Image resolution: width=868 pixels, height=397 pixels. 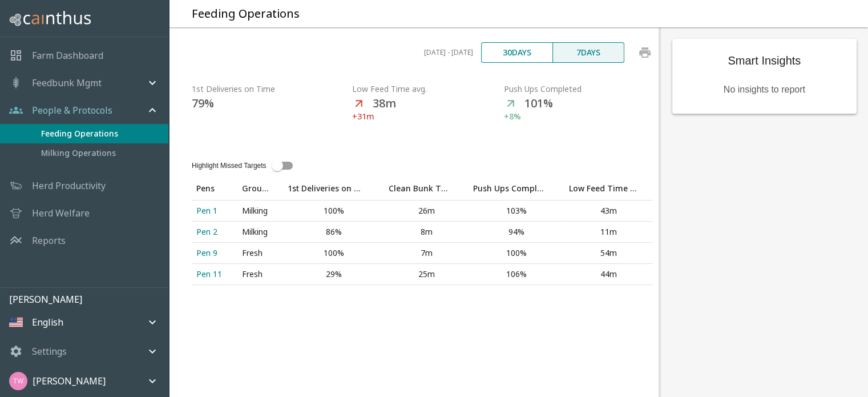 What do you see at coordinates (552, 53) in the screenshot?
I see `div: text alignment` at bounding box center [552, 53].